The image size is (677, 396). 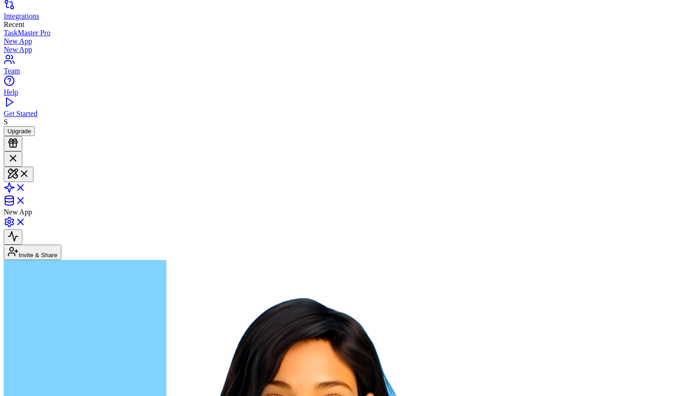 What do you see at coordinates (14, 24) in the screenshot?
I see `span: Recent` at bounding box center [14, 24].